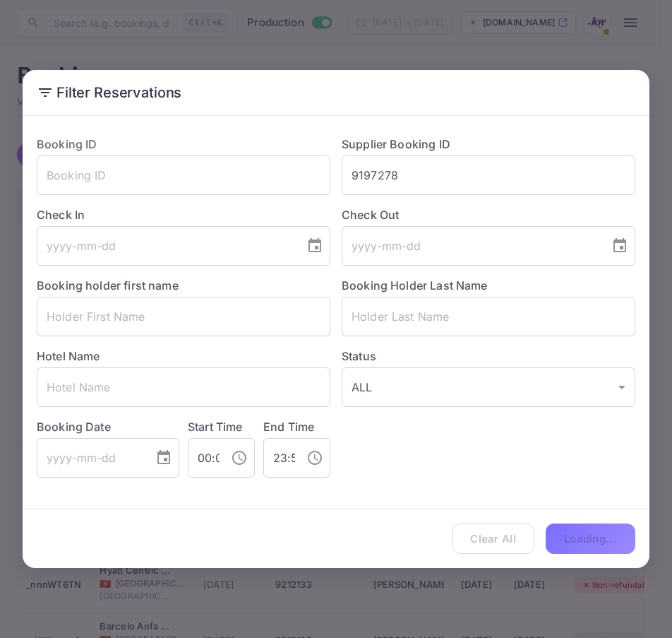 The image size is (672, 638). What do you see at coordinates (289, 427) in the screenshot?
I see `label: End Time` at bounding box center [289, 427].